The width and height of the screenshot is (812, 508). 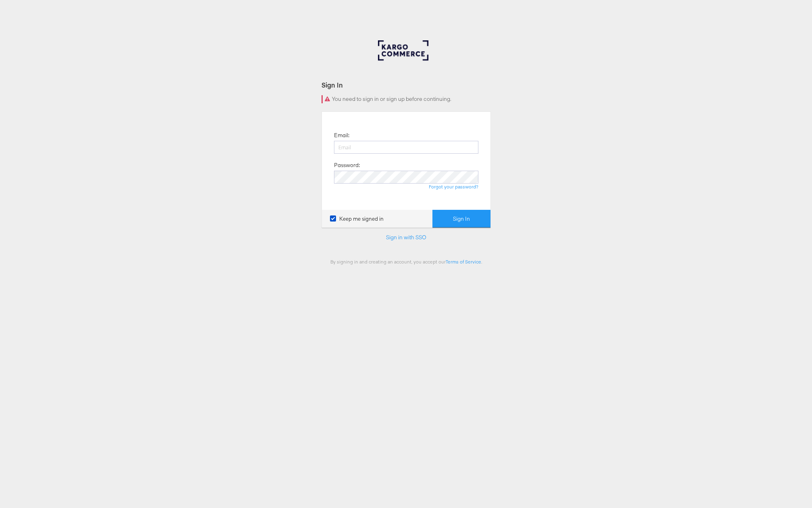 What do you see at coordinates (406, 99) in the screenshot?
I see `div: You need to sign in or sign up before continuing.` at bounding box center [406, 99].